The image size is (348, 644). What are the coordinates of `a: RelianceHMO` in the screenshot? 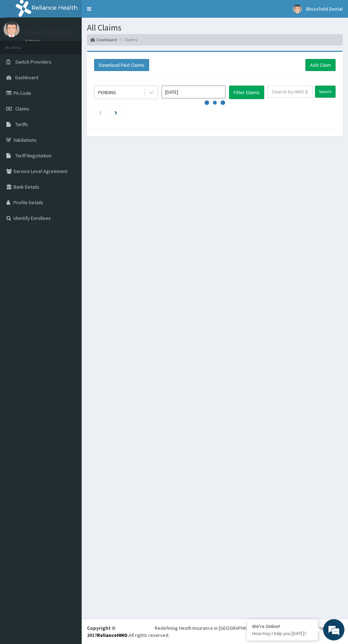 It's located at (112, 635).